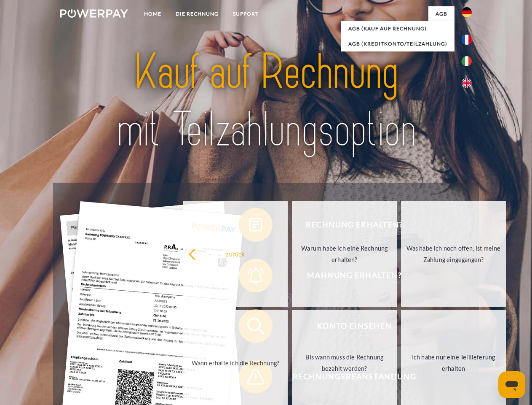  What do you see at coordinates (235, 362) in the screenshot?
I see `div: Wann erhalte ich die Rechnung?` at bounding box center [235, 362].